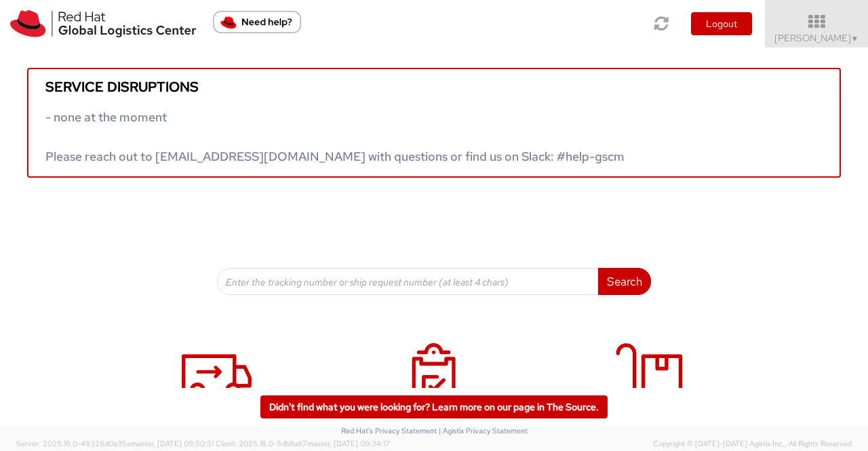  Describe the element at coordinates (434, 87) in the screenshot. I see `h5: Service disruptions` at that location.